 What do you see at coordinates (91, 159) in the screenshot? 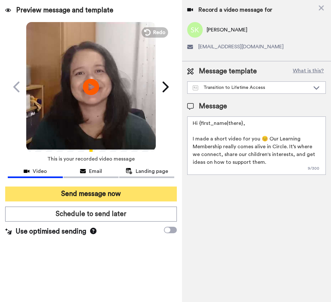
I see `span: This is your recorded video message` at bounding box center [91, 159].